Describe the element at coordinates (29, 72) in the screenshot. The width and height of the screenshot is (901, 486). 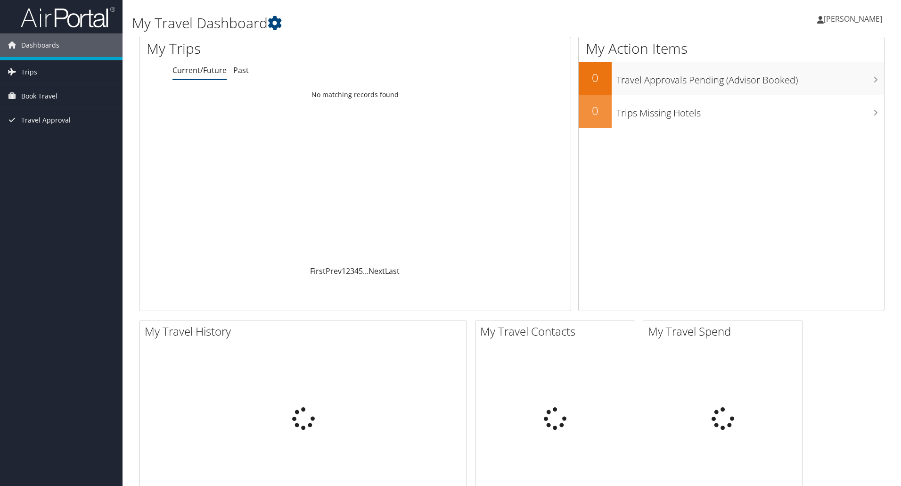
I see `span: Trips` at that location.